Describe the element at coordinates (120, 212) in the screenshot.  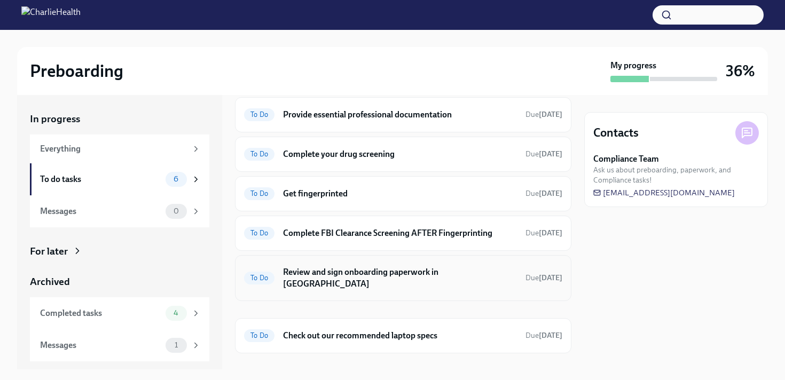
I see `a: Messages0` at that location.